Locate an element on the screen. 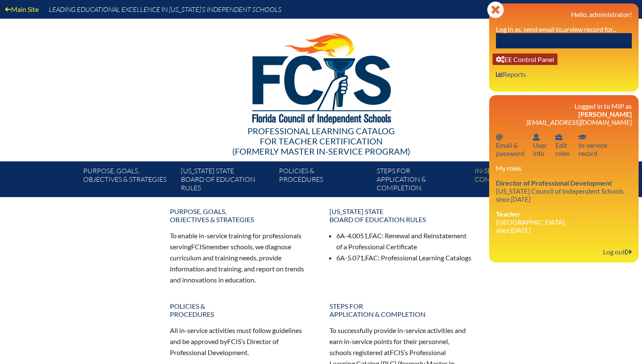 This screenshot has height=364, width=642. a: User infoReports is located at coordinates (511, 74).